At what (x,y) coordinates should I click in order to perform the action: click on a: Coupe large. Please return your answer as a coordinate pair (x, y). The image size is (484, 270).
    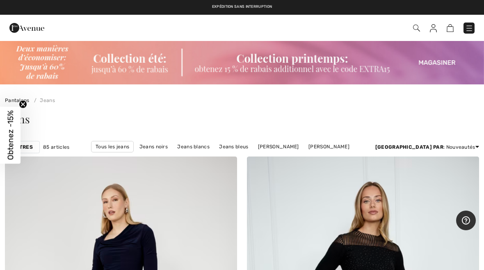
    Looking at the image, I should click on (224, 158).